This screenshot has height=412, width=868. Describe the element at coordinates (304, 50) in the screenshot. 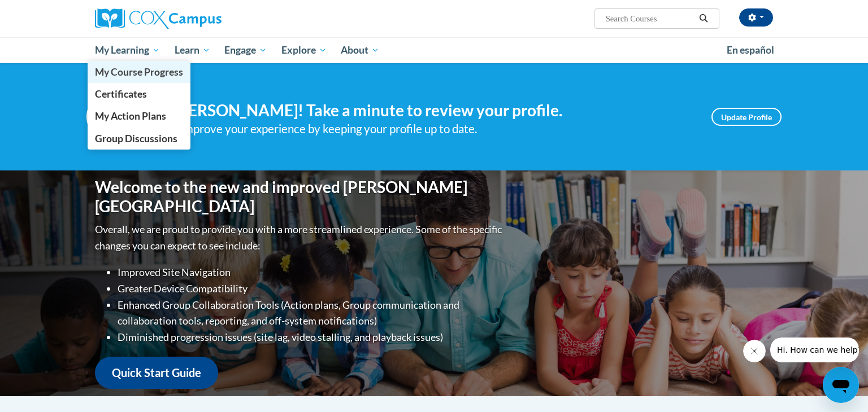

I see `span: Explore` at that location.